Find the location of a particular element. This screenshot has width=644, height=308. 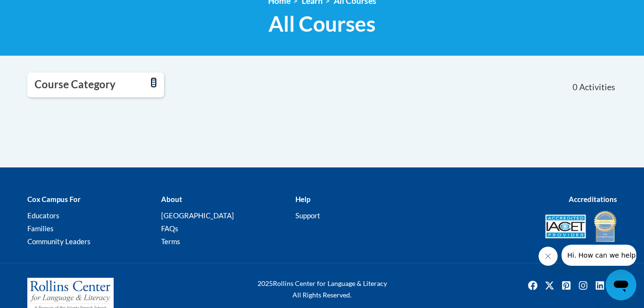

a: Terms is located at coordinates (171, 242).